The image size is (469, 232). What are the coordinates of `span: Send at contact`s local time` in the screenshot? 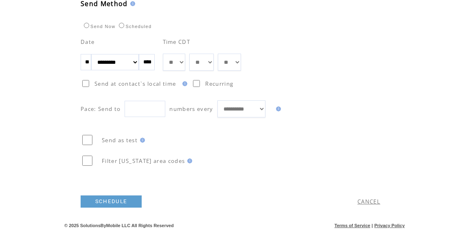 It's located at (135, 84).